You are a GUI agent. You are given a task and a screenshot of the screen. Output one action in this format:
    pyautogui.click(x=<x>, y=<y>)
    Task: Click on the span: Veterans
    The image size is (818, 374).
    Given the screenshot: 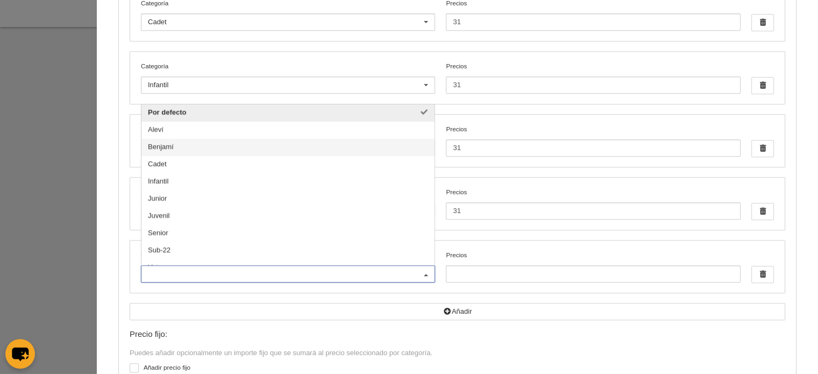 What is the action you would take?
    pyautogui.click(x=161, y=267)
    